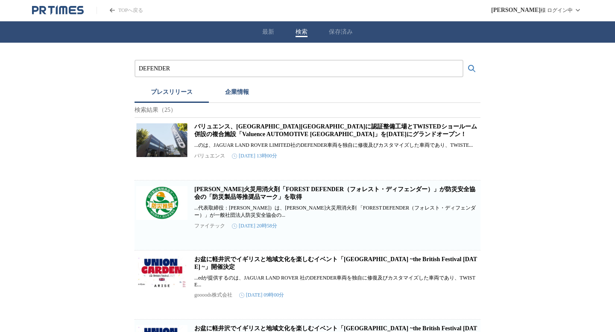  I want to click on p: 検索結果（25）, so click(308, 110).